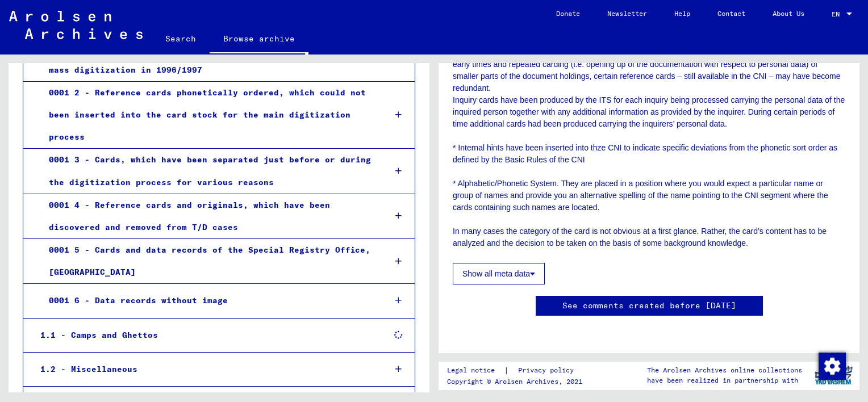  Describe the element at coordinates (208, 301) in the screenshot. I see `div: 0001 6 - Data records without image` at that location.